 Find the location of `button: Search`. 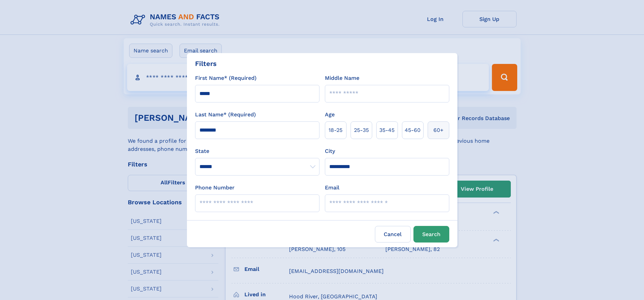

button: Search is located at coordinates (431, 234).